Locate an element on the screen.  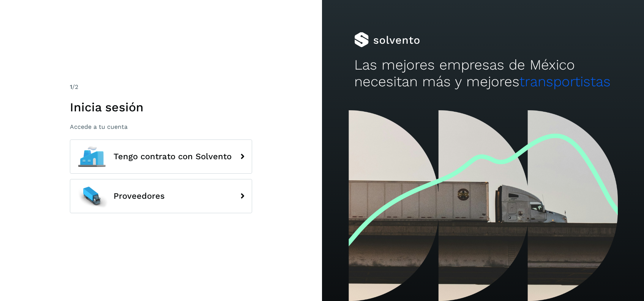
button: Proveedores is located at coordinates (161, 196).